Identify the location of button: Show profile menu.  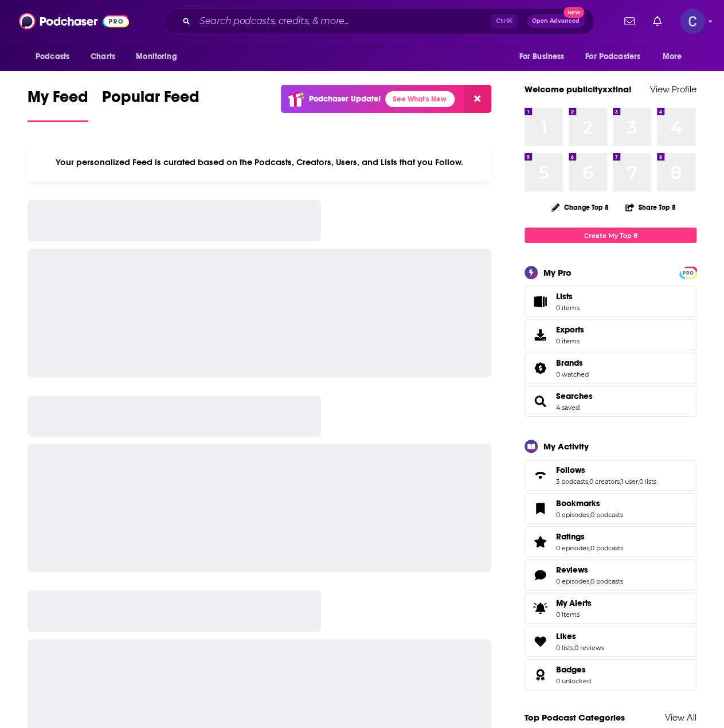
(693, 21).